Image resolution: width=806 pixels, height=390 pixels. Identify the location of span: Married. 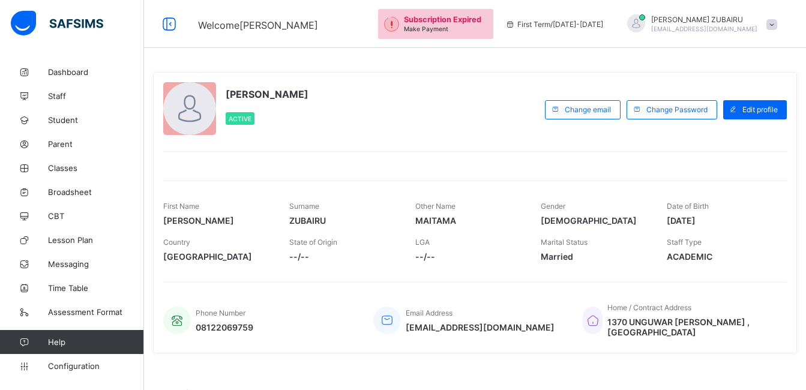
(595, 256).